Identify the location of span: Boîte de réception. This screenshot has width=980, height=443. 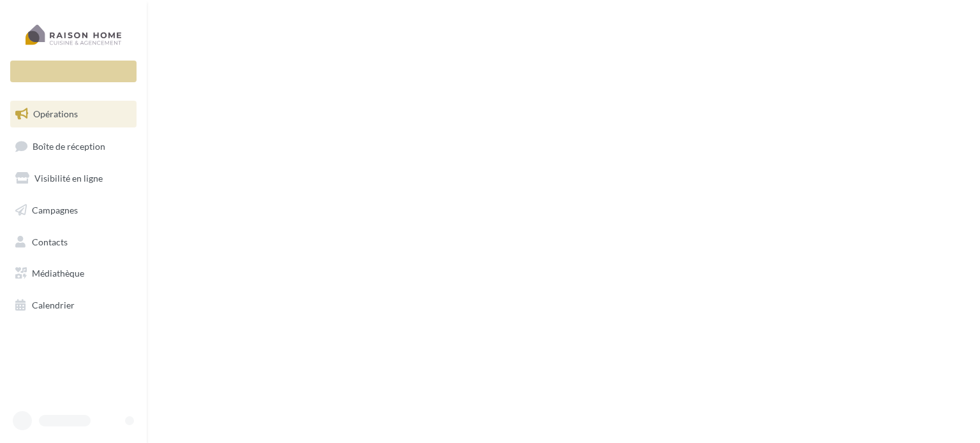
(69, 146).